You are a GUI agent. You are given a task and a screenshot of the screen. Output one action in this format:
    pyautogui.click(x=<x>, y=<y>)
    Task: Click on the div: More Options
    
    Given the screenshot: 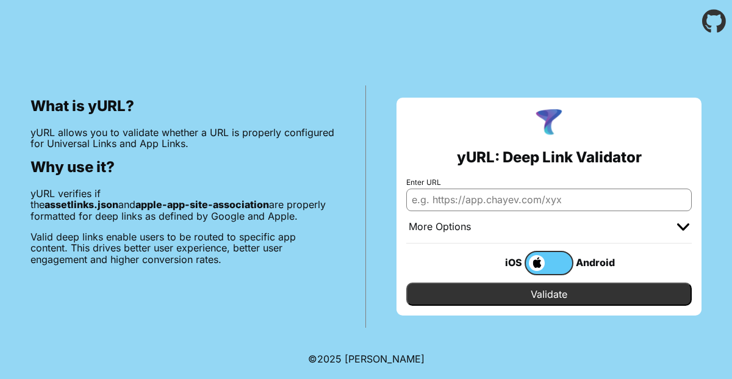 What is the action you would take?
    pyautogui.click(x=440, y=227)
    